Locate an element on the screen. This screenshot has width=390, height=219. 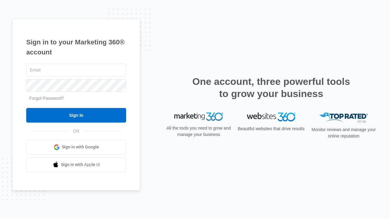
p: All the tools you need to grow and manage your business is located at coordinates (198, 131).